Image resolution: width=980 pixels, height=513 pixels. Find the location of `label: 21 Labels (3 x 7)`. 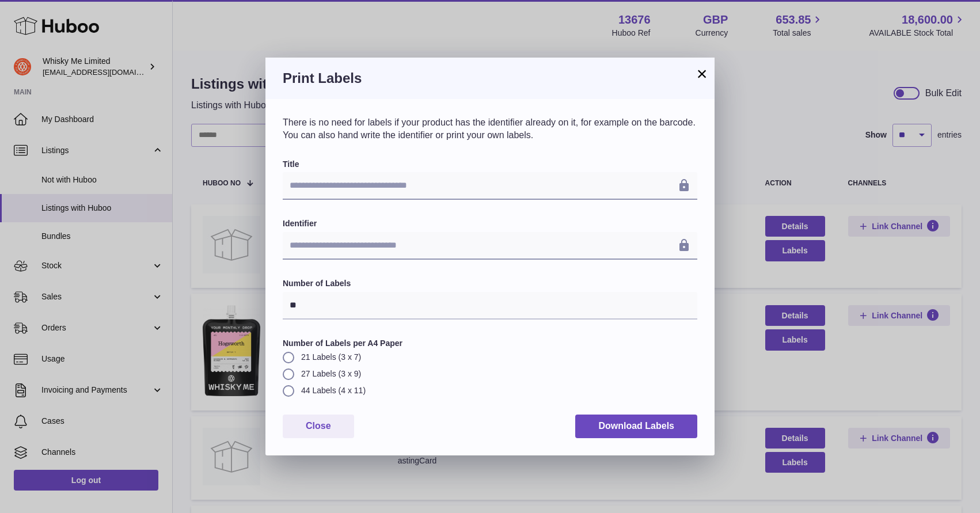

label: 21 Labels (3 x 7) is located at coordinates (490, 357).